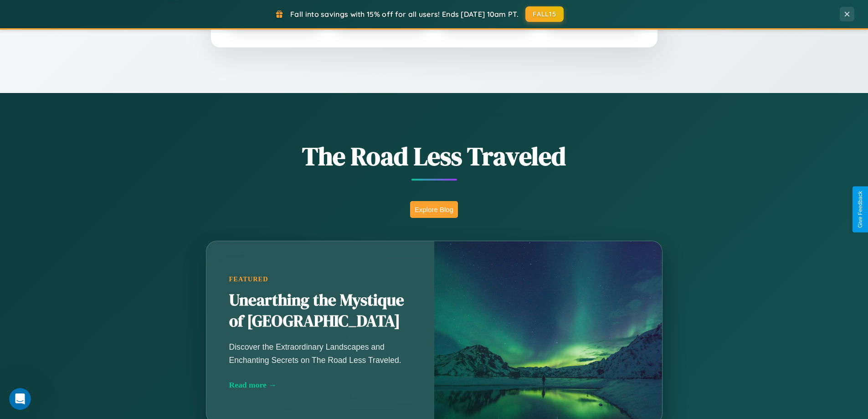  Describe the element at coordinates (434, 156) in the screenshot. I see `h1: The Road Less Traveled` at that location.